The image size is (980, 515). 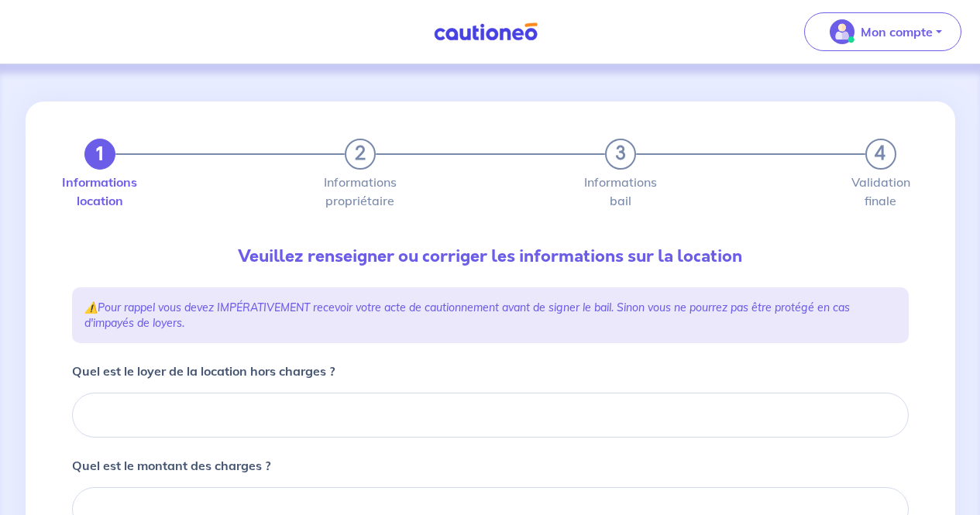 I want to click on p: Mon compte, so click(x=897, y=31).